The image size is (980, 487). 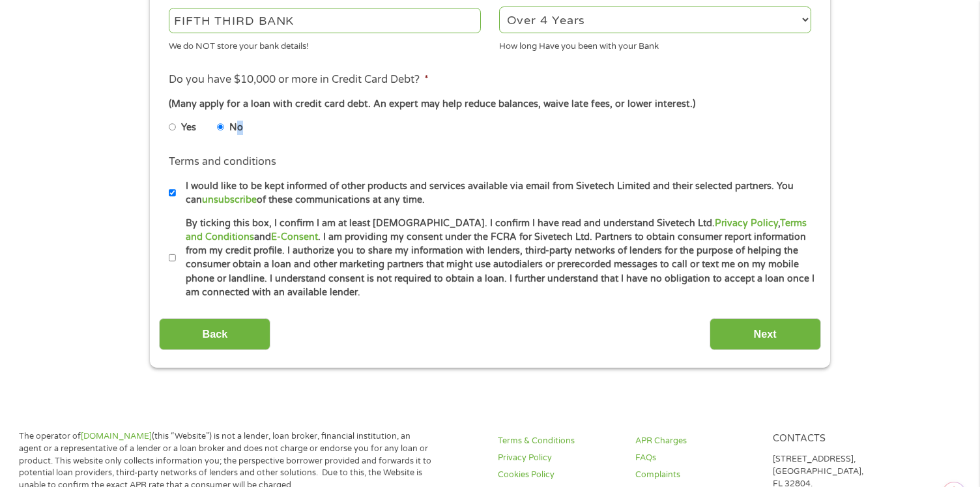 I want to click on label: I would like to be kept informed of other products and services available via email from Sivetech..., so click(x=495, y=193).